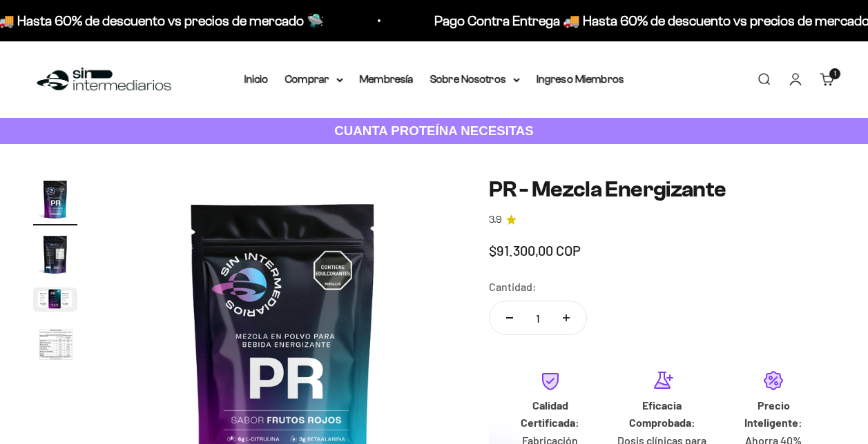  What do you see at coordinates (534, 251) in the screenshot?
I see `sale-price: $91.300,00 COP` at bounding box center [534, 251].